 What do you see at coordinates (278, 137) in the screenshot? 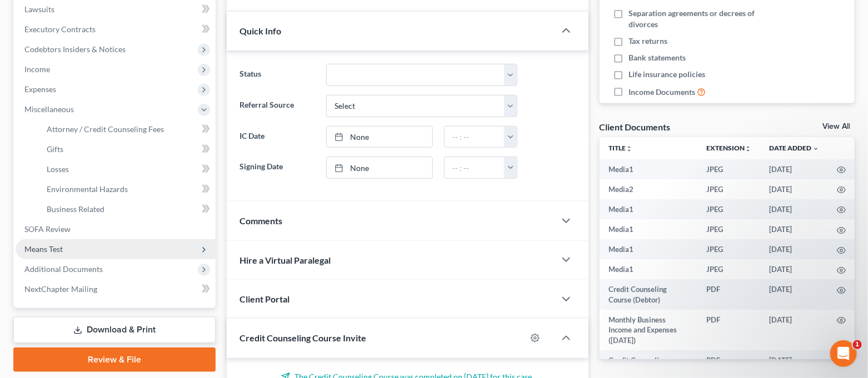
I see `label: IC Date` at bounding box center [278, 137].